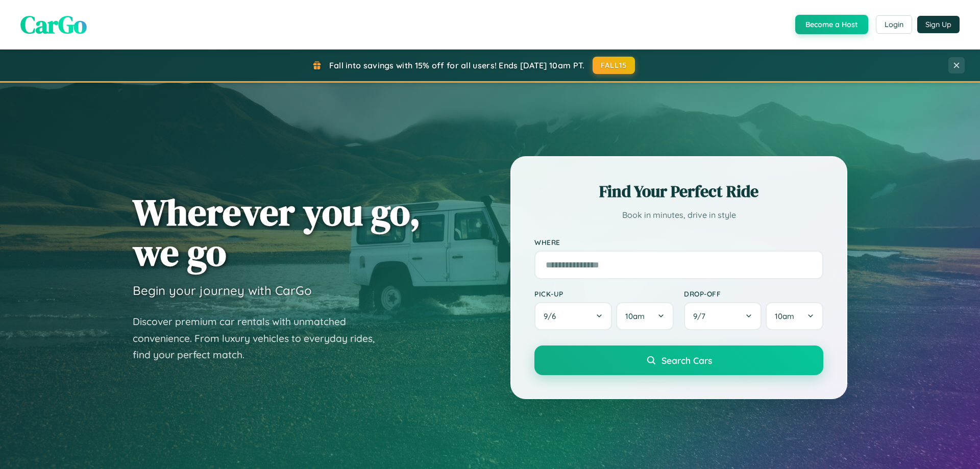 Image resolution: width=980 pixels, height=469 pixels. What do you see at coordinates (679, 215) in the screenshot?
I see `p: Book in minutes, drive in style` at bounding box center [679, 215].